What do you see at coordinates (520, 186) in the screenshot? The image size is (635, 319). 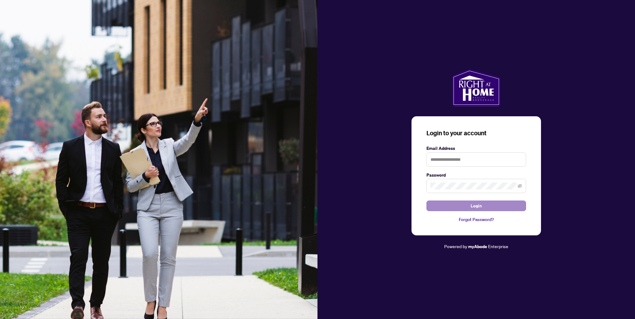 I see `span: eye-invisible` at bounding box center [520, 186].